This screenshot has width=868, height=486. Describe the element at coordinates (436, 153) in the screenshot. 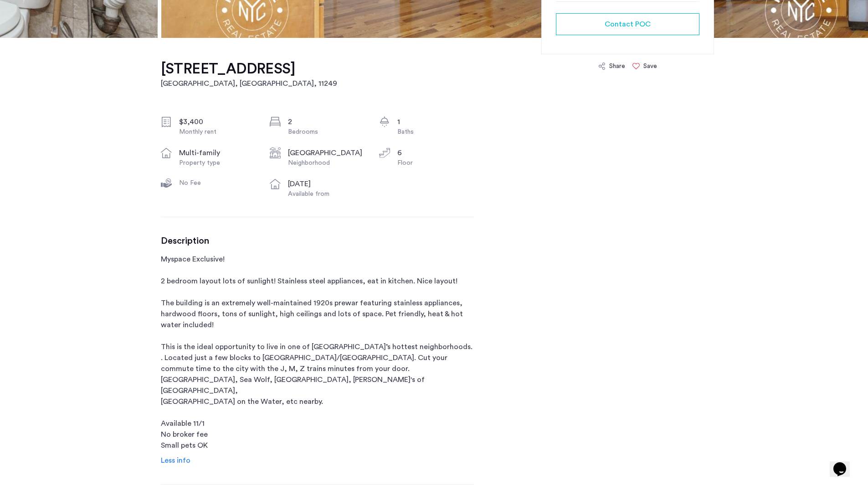

I see `div: 6` at that location.